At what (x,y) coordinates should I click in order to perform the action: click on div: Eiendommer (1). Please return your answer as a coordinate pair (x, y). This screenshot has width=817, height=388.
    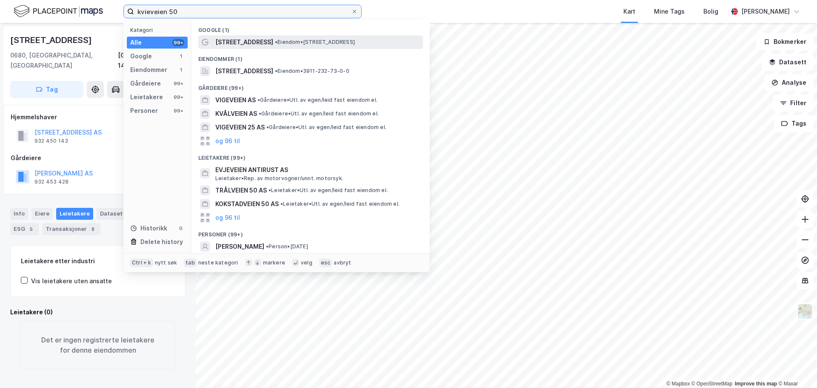
    Looking at the image, I should click on (311, 57).